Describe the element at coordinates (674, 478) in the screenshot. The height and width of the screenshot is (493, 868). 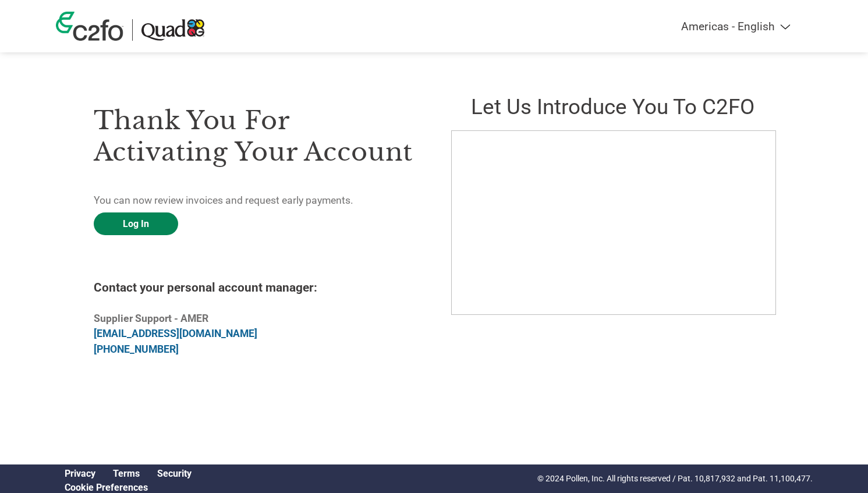
I see `p: © 2024 Pollen, Inc. All rights reserved / Pat. 10,817,932 and Pat. 11,100,477.` at that location.